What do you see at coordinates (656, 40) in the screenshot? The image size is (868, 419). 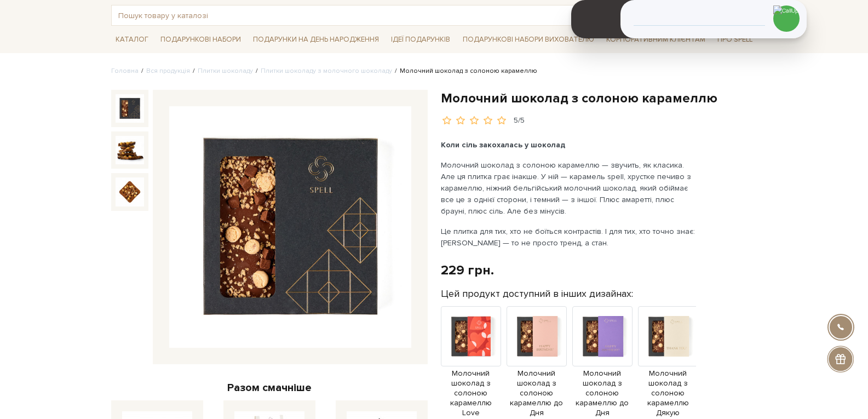 I see `a: Корпоративним клієнтам` at bounding box center [656, 40].